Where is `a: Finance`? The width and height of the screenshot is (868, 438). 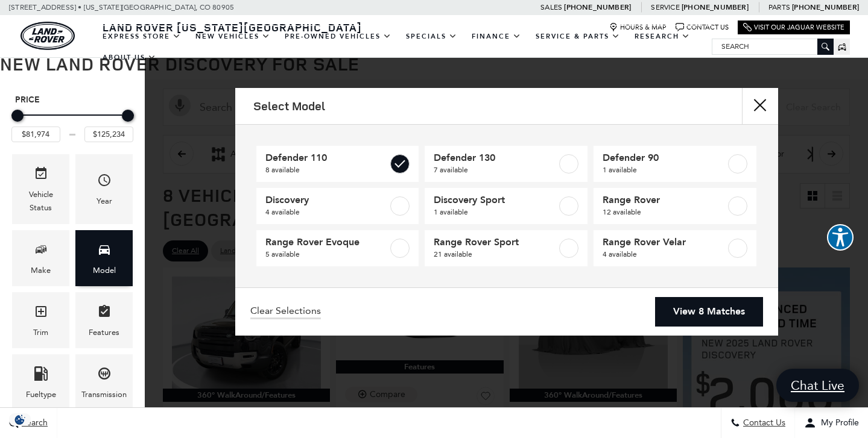 a: Finance is located at coordinates (496, 36).